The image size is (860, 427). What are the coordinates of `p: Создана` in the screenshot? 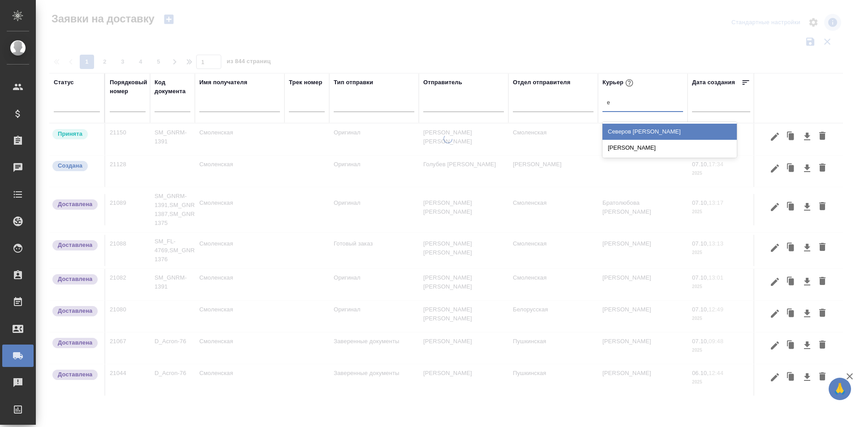 It's located at (70, 166).